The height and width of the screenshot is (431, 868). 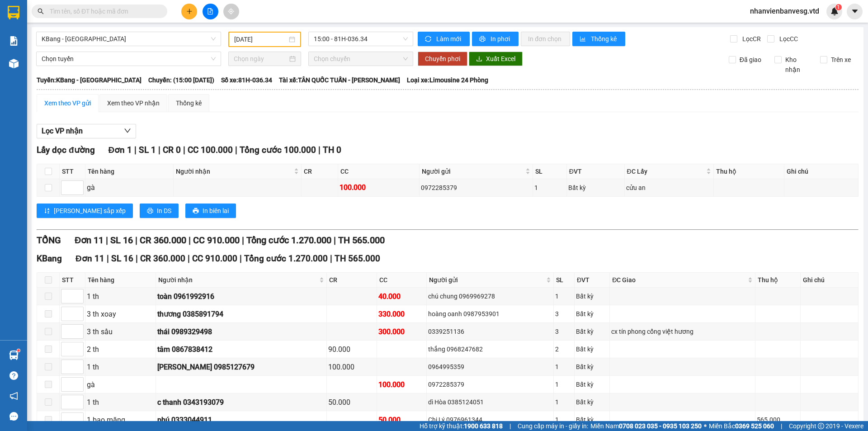 What do you see at coordinates (189, 103) in the screenshot?
I see `div: Thống kê` at bounding box center [189, 103].